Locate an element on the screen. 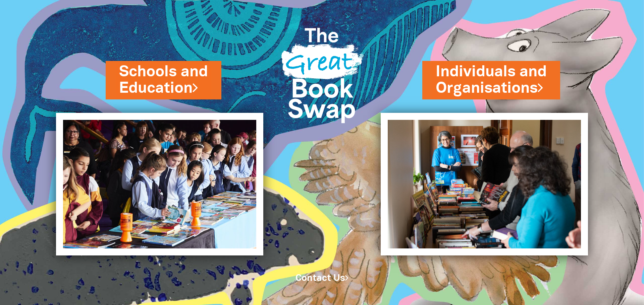 Image resolution: width=644 pixels, height=305 pixels. a: Schools andEducation is located at coordinates (163, 80).